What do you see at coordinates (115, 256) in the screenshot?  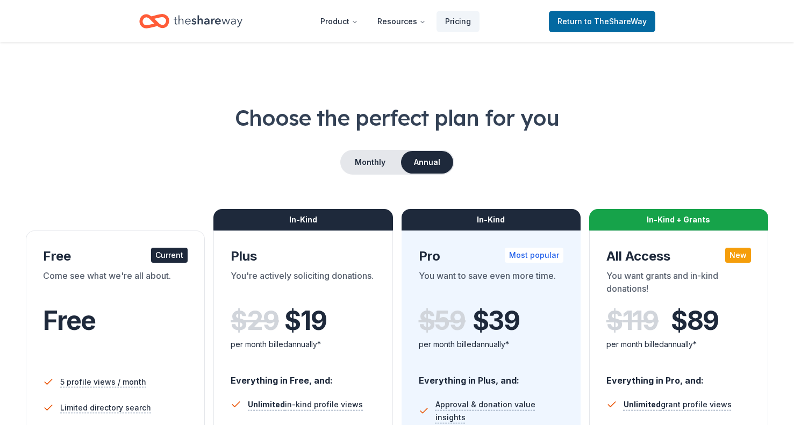 I see `div: Free` at bounding box center [115, 256].